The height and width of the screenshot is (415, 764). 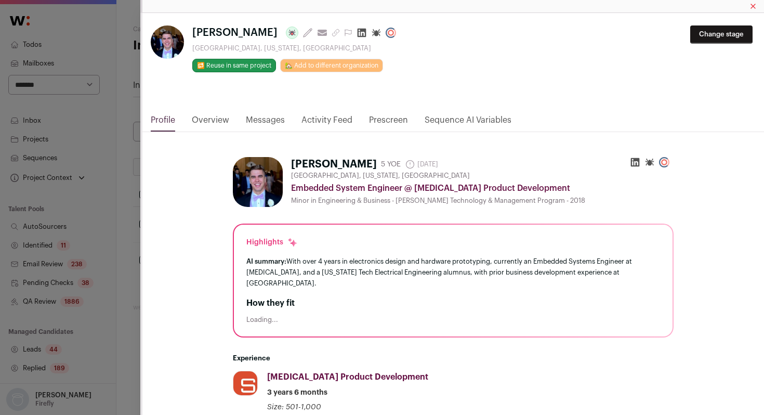 I want to click on span: 3 years 6 months, so click(x=297, y=392).